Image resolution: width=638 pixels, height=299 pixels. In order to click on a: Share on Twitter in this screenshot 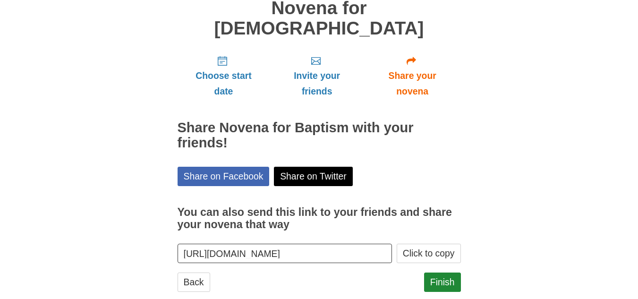, I will do `click(313, 176)`.